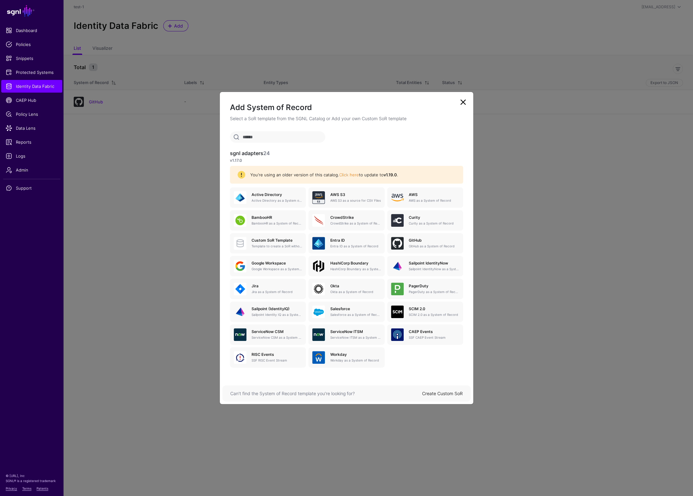 This screenshot has width=693, height=496. Describe the element at coordinates (266, 153) in the screenshot. I see `span: 24` at that location.